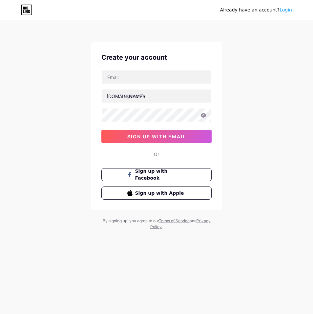 The image size is (313, 314). What do you see at coordinates (157, 154) in the screenshot?
I see `div: Or` at bounding box center [157, 154].